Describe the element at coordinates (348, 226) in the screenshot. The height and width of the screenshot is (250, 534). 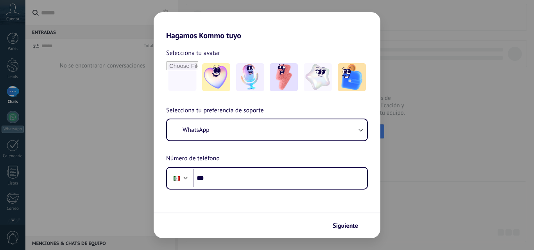
I see `button: Siguiente` at that location.